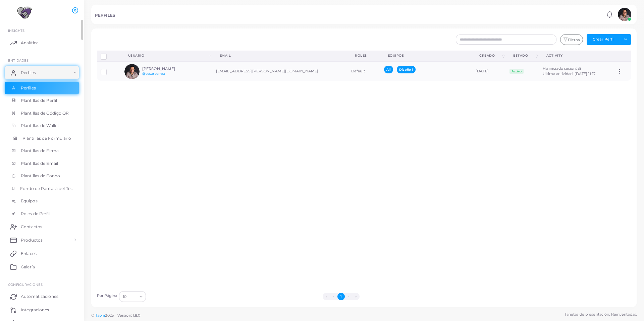  I want to click on a: logo, so click(24, 12).